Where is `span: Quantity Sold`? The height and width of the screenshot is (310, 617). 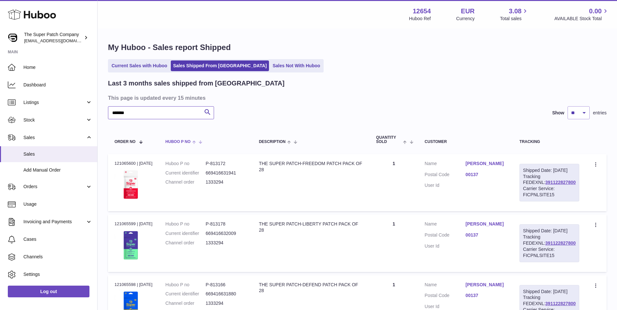 span: Quantity Sold is located at coordinates (389, 140).